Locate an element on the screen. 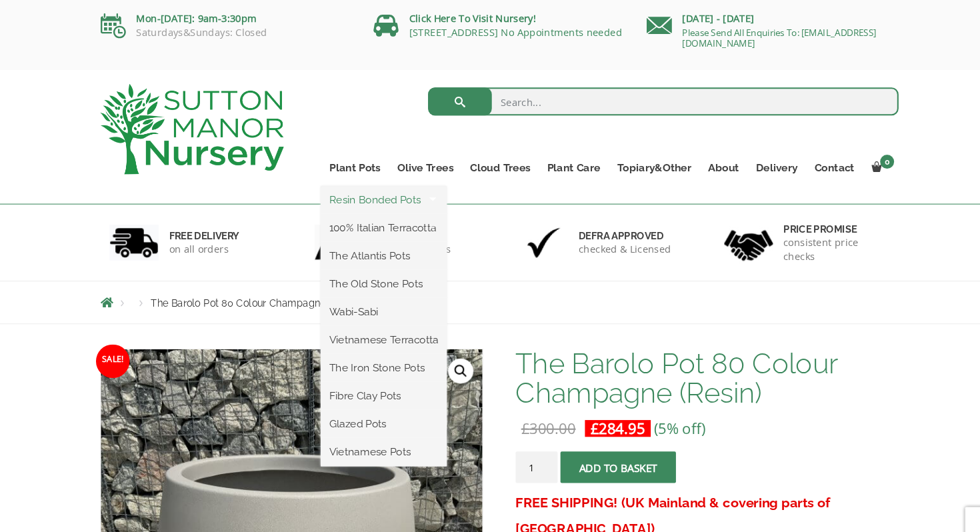 The width and height of the screenshot is (980, 532). p: Saturdays&Sundays: Closed is located at coordinates (230, 30).